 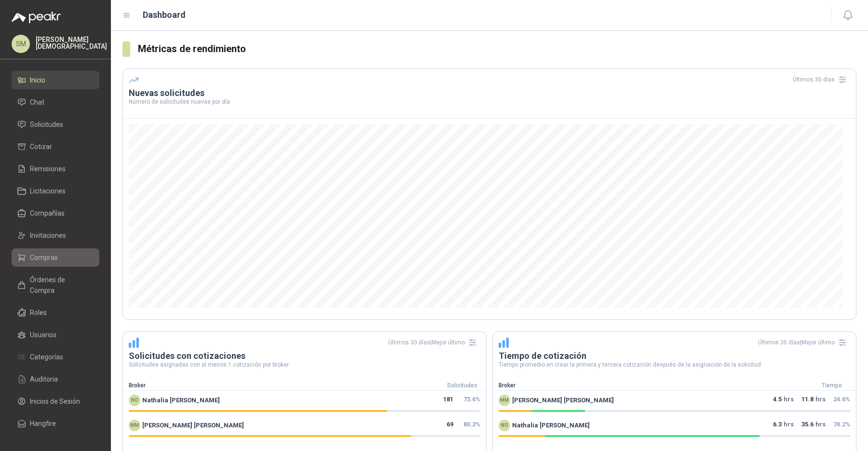 What do you see at coordinates (56, 285) in the screenshot?
I see `a: Órdenes de Compra` at bounding box center [56, 285].